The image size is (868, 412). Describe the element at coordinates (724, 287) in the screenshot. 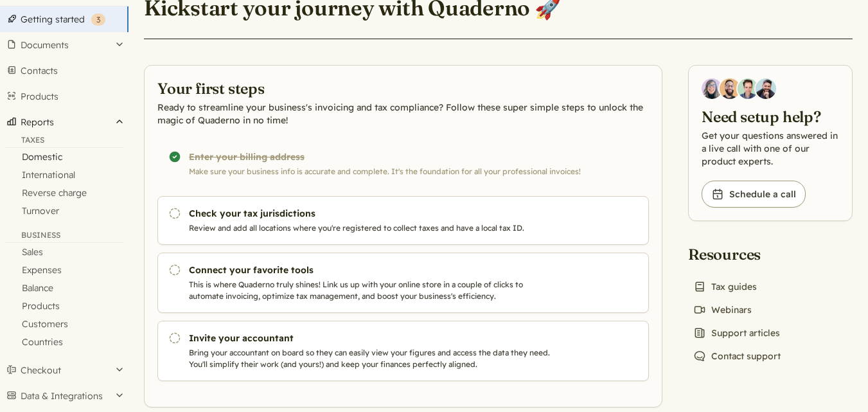

I see `a: Tax guides` at that location.